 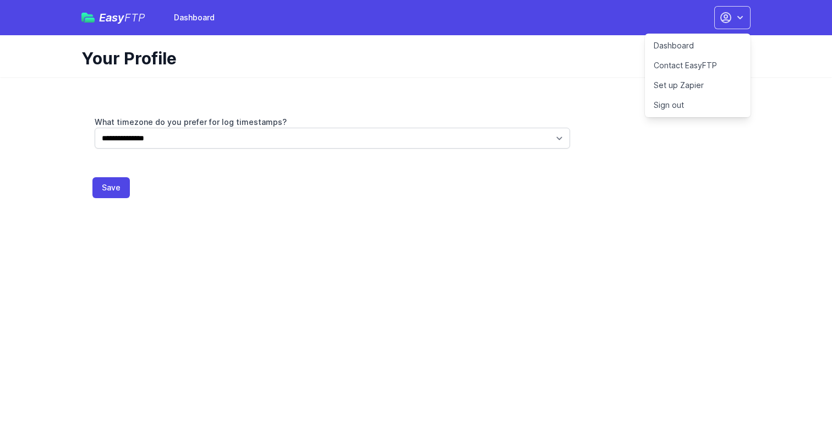 What do you see at coordinates (122, 18) in the screenshot?
I see `span: Easy` at bounding box center [122, 18].